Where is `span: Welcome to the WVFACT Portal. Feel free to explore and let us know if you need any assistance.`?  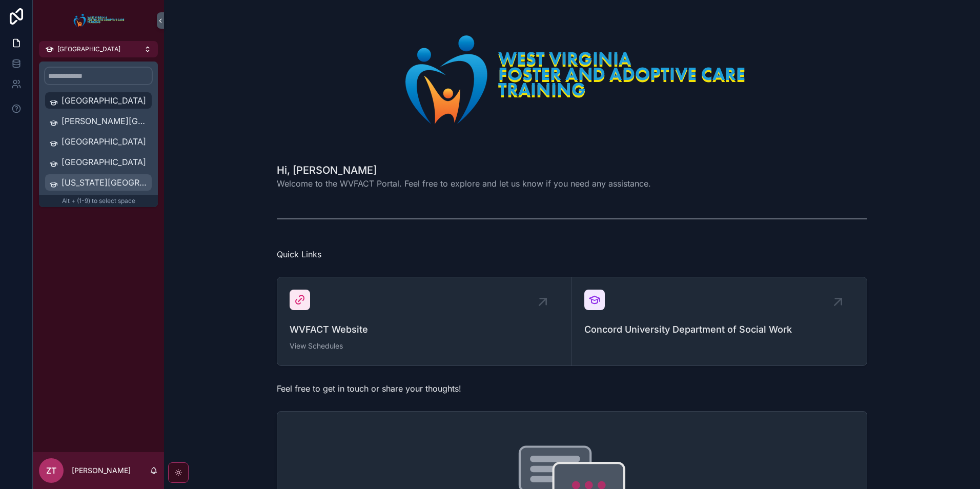
span: Welcome to the WVFACT Portal. Feel free to explore and let us know if you need any assistance. is located at coordinates (464, 183).